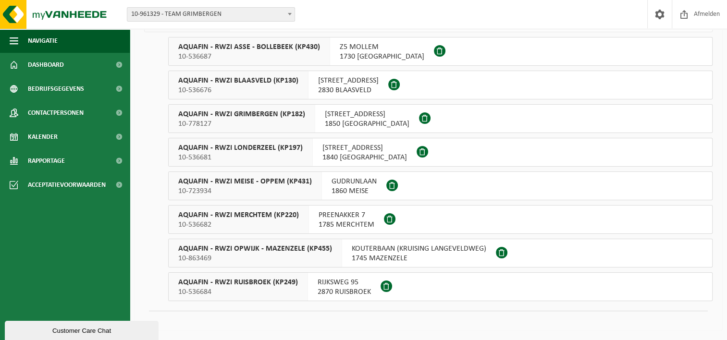  I want to click on span: KOUTERBAAN (KRUISING LANGEVELDWEG), so click(419, 249).